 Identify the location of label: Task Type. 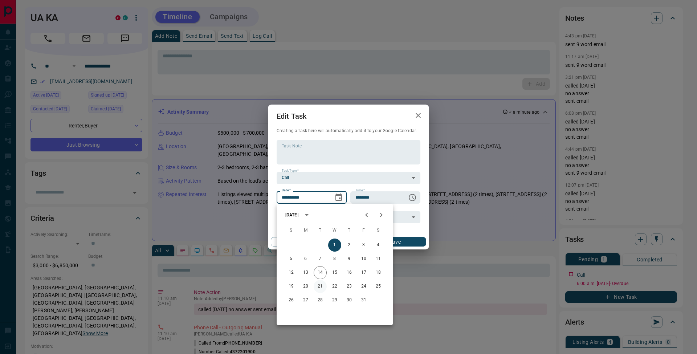
(290, 171).